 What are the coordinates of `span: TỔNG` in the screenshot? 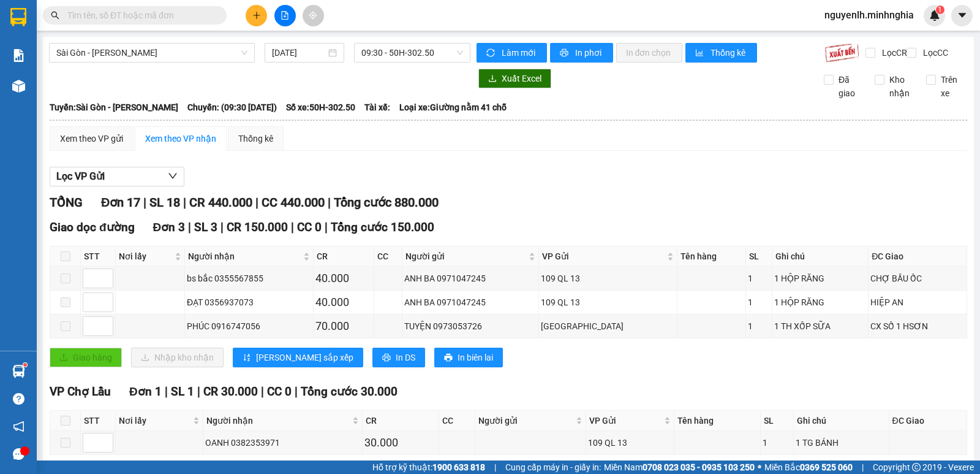 It's located at (66, 202).